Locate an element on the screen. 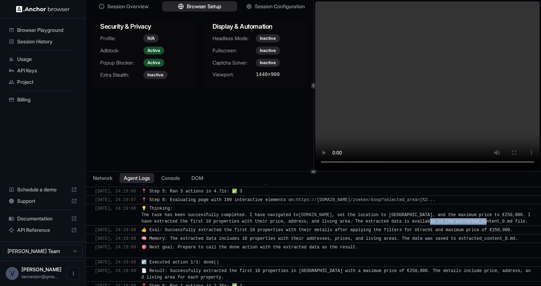 The image size is (541, 286). button: DOM is located at coordinates (197, 178).